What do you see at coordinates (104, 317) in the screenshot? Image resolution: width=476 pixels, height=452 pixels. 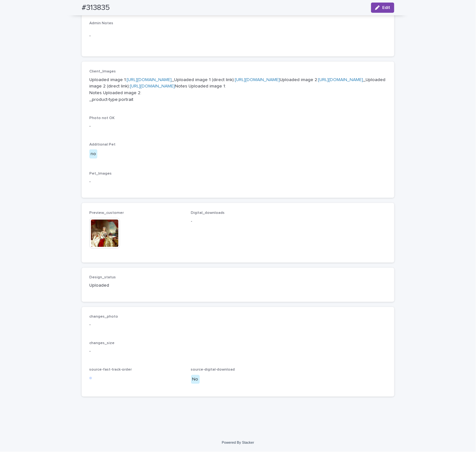 I see `span: changes_photo` at bounding box center [104, 317].